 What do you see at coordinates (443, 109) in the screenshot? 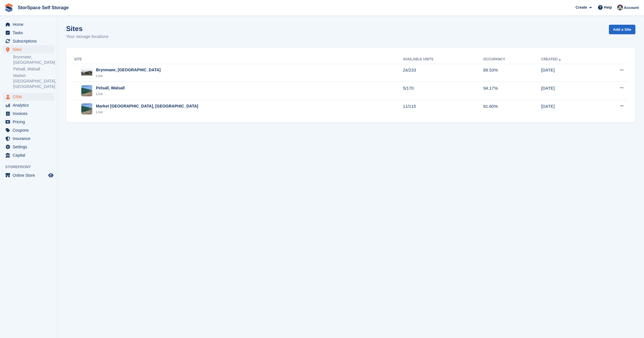
I see `td: 11/115` at bounding box center [443, 109].